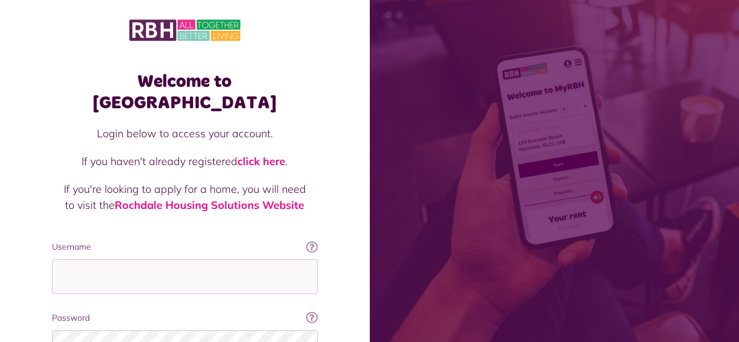 The image size is (739, 342). What do you see at coordinates (185, 317) in the screenshot?
I see `label: Password` at bounding box center [185, 317].